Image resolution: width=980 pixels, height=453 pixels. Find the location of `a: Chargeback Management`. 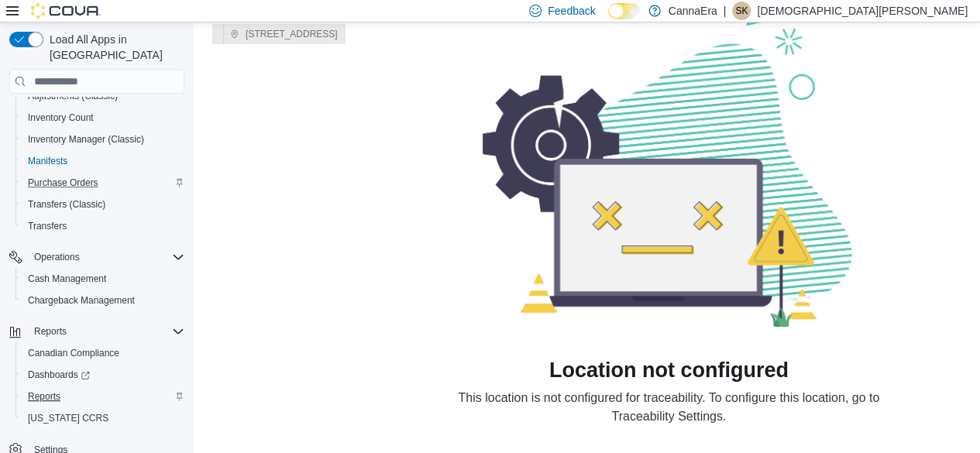

a: Chargeback Management is located at coordinates (81, 301).